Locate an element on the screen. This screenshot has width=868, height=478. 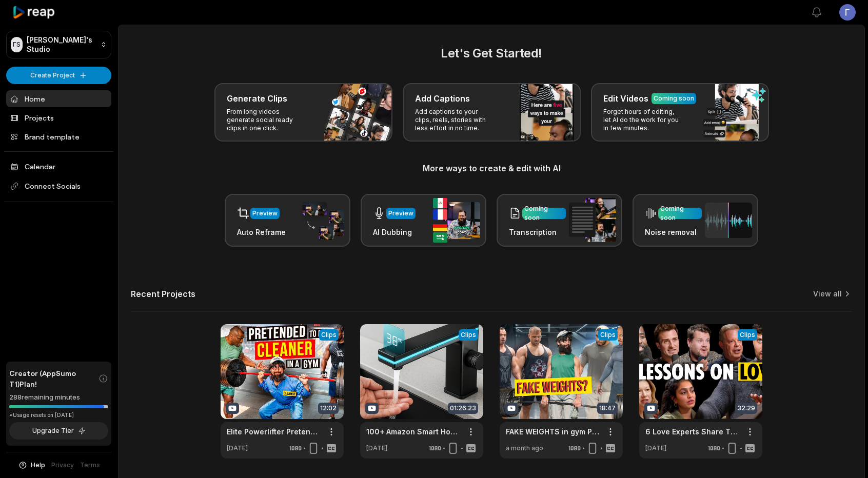
a: Terms is located at coordinates (89, 466).